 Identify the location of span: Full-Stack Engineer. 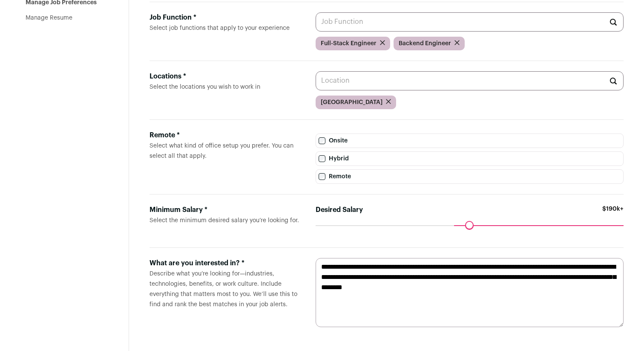
(348, 43).